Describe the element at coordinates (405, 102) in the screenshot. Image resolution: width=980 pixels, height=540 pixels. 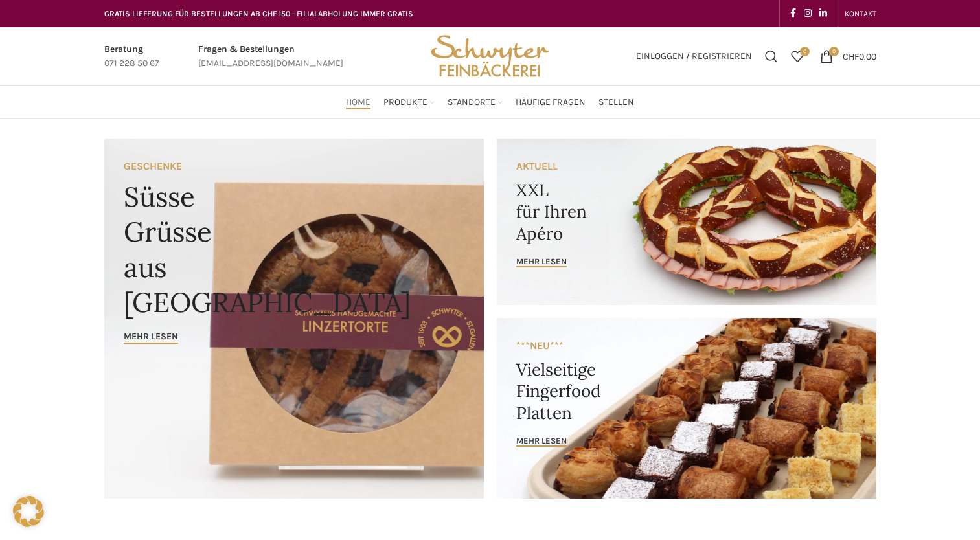
I see `span: Produkte` at that location.